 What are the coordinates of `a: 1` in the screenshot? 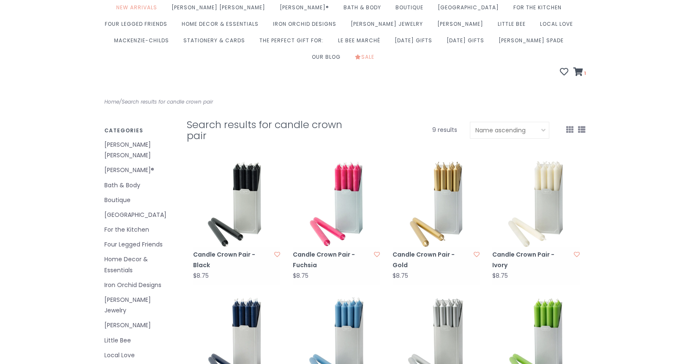 It's located at (580, 73).